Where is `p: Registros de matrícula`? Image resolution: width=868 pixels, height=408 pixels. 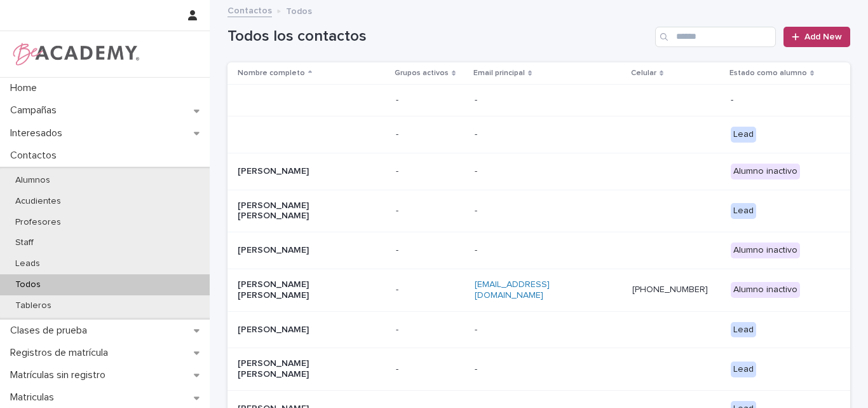 p: Registros de matrícula is located at coordinates (62, 352).